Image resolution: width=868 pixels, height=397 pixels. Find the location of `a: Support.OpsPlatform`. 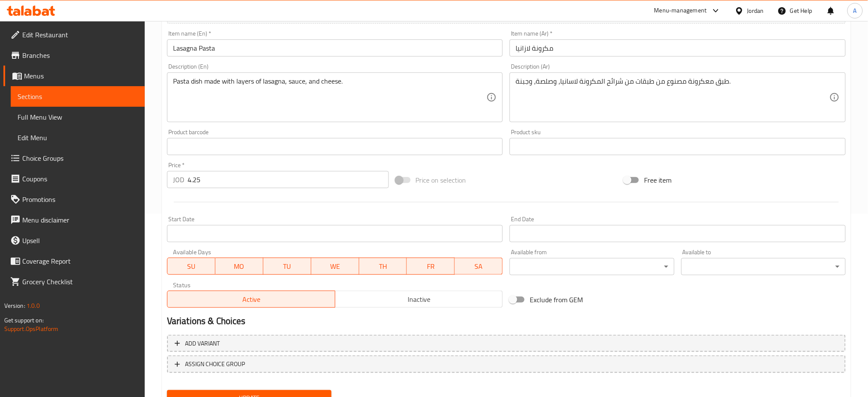

a: Support.OpsPlatform is located at coordinates (31, 329).